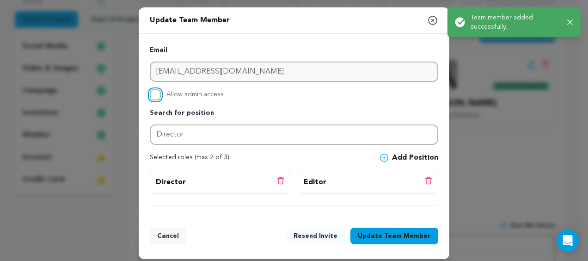  I want to click on span: Allow admin access, so click(195, 95).